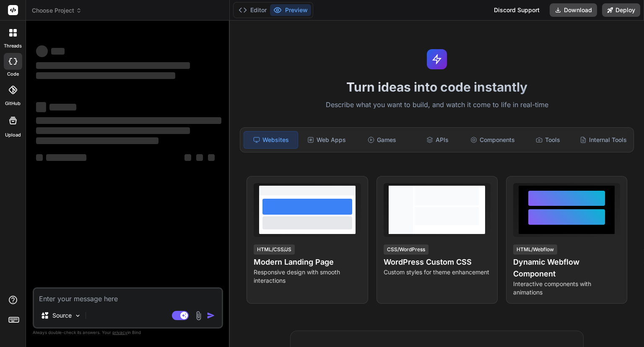 The width and height of the screenshot is (644, 347). I want to click on span: Choose Project, so click(56, 11).